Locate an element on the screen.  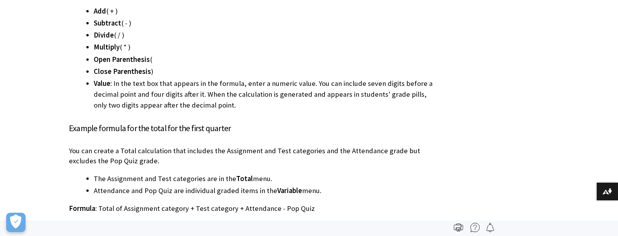
span: Open Parenthesis is located at coordinates (122, 59).